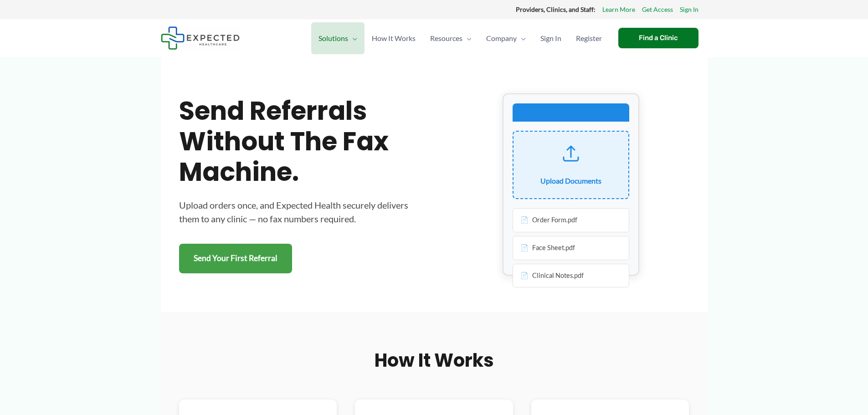 This screenshot has width=868, height=415. I want to click on img: Expected Healthcare Logo - side, dark font, small, so click(200, 38).